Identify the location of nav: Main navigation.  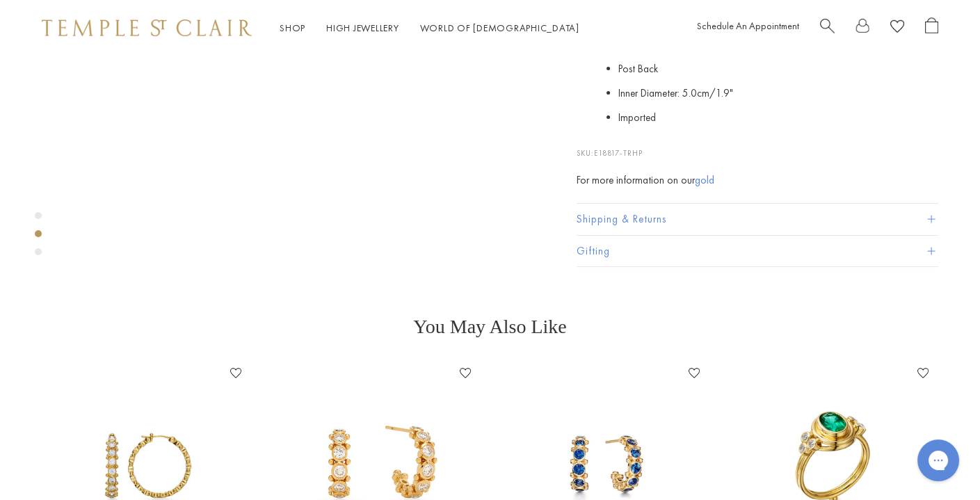
(429, 28).